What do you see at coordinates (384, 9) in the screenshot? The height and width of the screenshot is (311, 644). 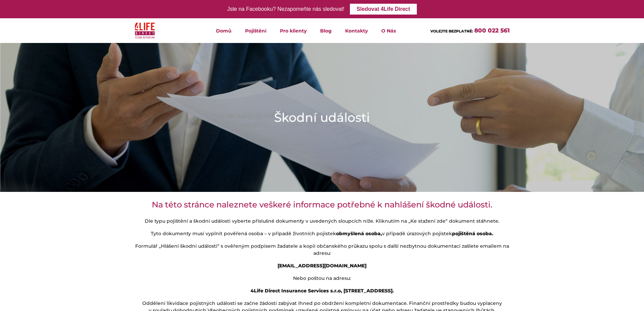 I see `a: Sledovat 4Life Direct` at bounding box center [384, 9].